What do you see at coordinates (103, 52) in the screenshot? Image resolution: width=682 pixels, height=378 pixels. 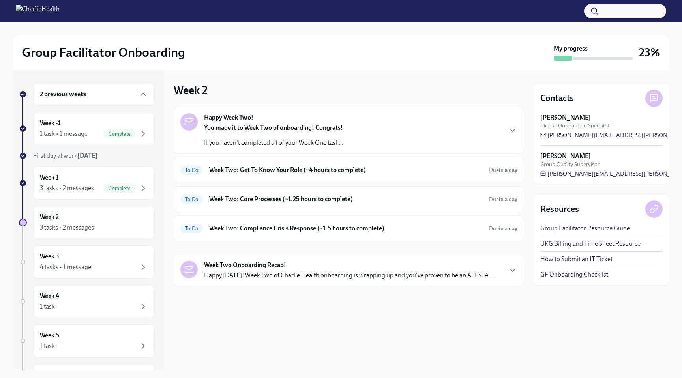 I see `h2: Group Facilitator Onboarding` at bounding box center [103, 52].